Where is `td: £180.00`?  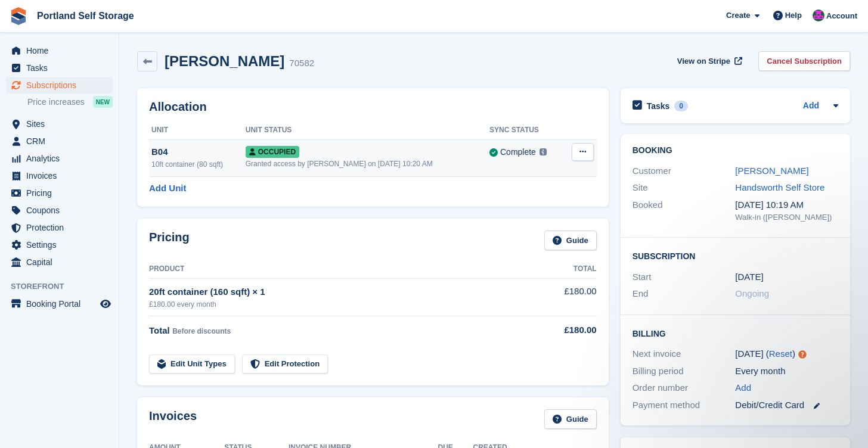 td: £180.00 is located at coordinates (562, 297).